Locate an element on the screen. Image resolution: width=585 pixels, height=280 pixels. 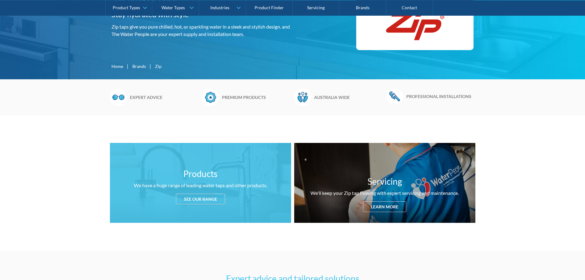
div: Product Types is located at coordinates (126, 7).